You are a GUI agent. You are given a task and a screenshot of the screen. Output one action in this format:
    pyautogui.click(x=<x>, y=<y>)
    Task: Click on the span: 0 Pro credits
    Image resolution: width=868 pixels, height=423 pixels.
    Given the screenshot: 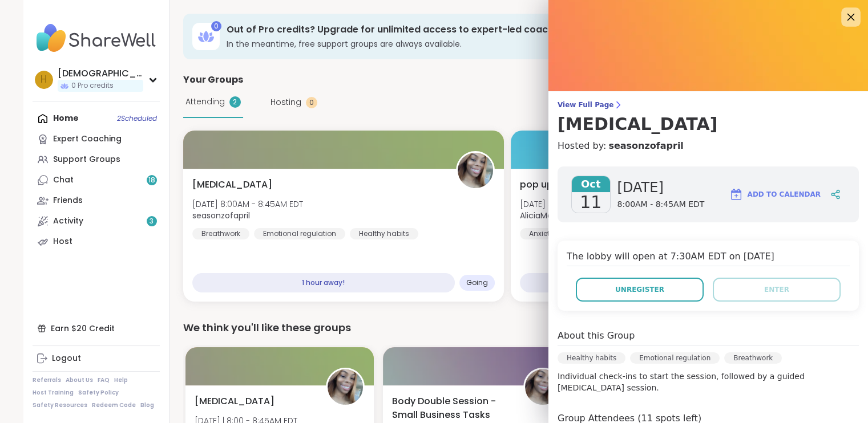 What is the action you would take?
    pyautogui.click(x=92, y=86)
    